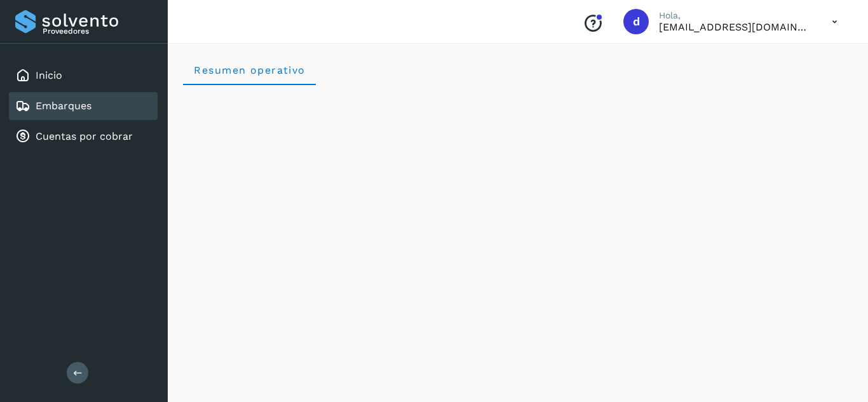 The image size is (868, 402). I want to click on a: Inicio, so click(49, 75).